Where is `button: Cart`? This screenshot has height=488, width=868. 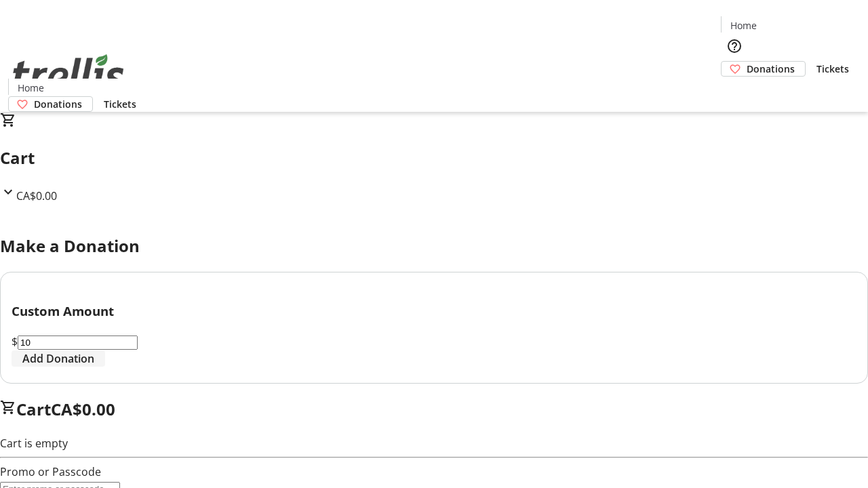
button: Cart is located at coordinates (734, 90).